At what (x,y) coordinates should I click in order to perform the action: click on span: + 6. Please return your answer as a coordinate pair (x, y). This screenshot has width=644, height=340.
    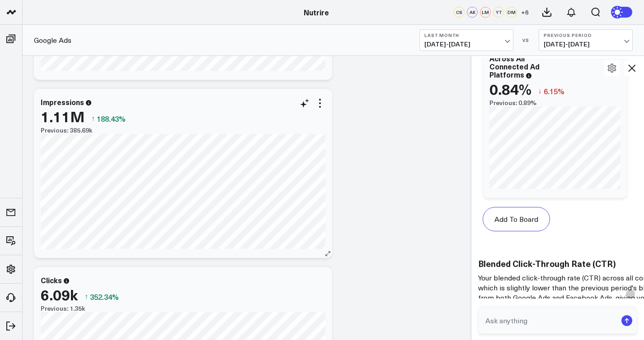
    Looking at the image, I should click on (524, 12).